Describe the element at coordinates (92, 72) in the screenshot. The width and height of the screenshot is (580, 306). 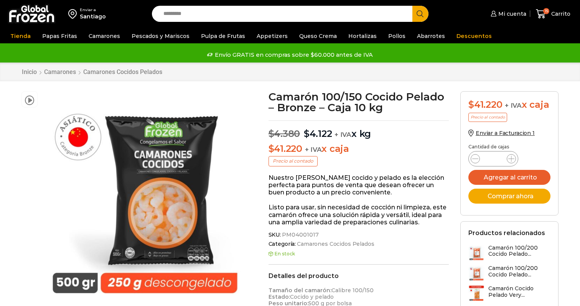
I see `nav: Breadcrumb` at that location.